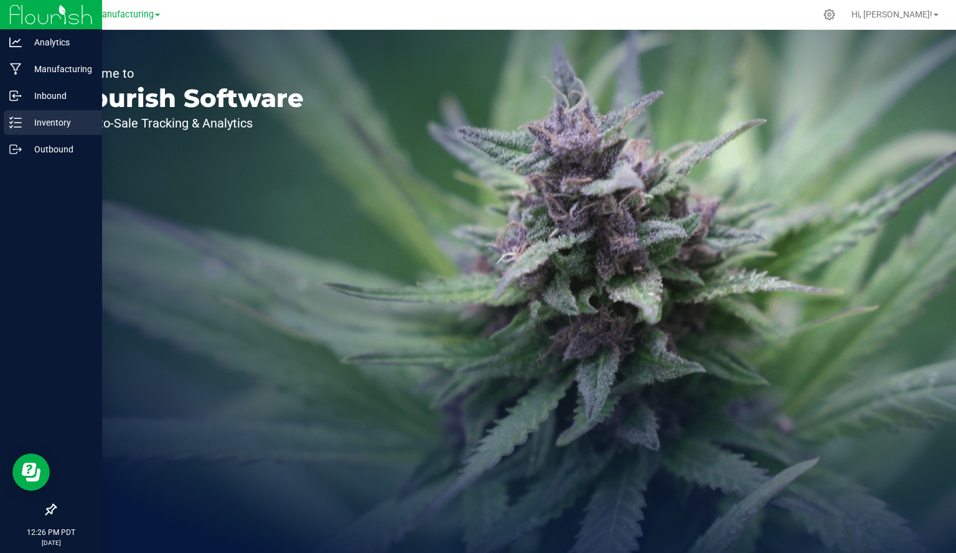 Image resolution: width=956 pixels, height=553 pixels. I want to click on p: Flourish Software, so click(185, 98).